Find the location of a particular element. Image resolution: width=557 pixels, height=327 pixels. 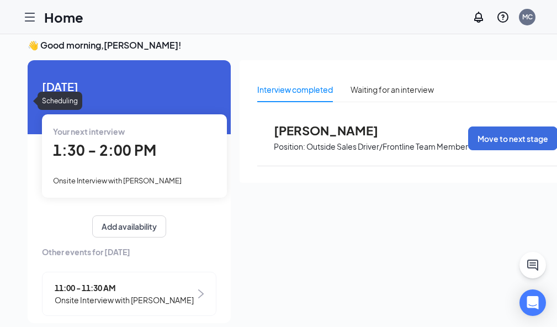

button: ChatActive is located at coordinates (533, 265).